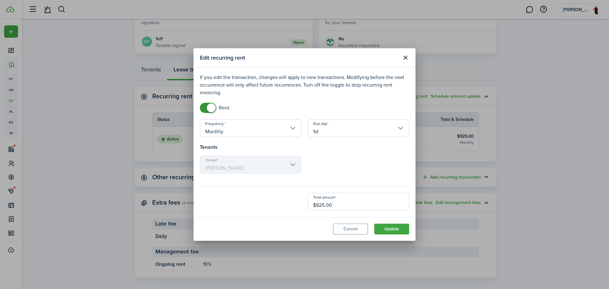 The height and width of the screenshot is (289, 609). What do you see at coordinates (359, 202) in the screenshot?
I see `input: 0.00` at bounding box center [359, 202].